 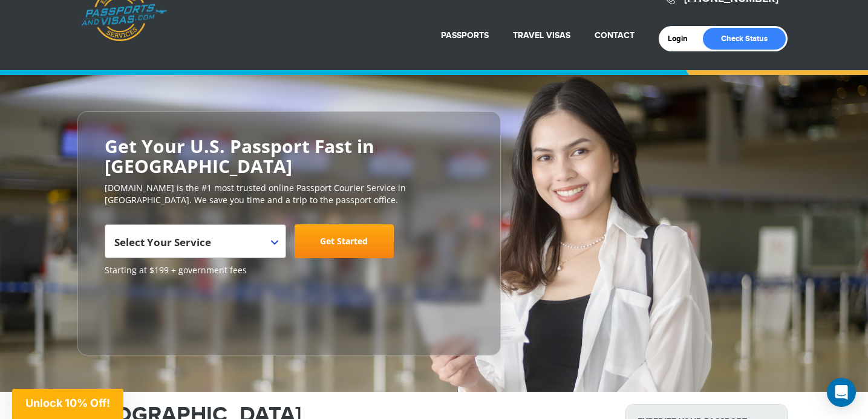 What do you see at coordinates (541, 35) in the screenshot?
I see `a: Travel Visas` at bounding box center [541, 35].